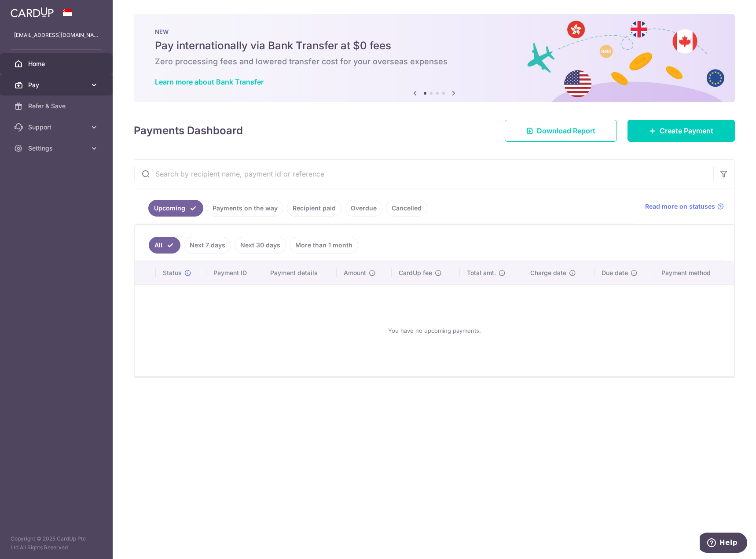  Describe the element at coordinates (57, 149) in the screenshot. I see `span: Settings` at that location.